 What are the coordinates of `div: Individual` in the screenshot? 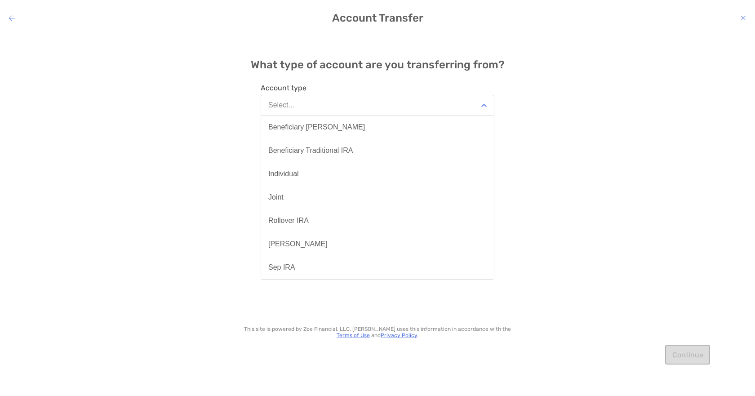 It's located at (284, 174).